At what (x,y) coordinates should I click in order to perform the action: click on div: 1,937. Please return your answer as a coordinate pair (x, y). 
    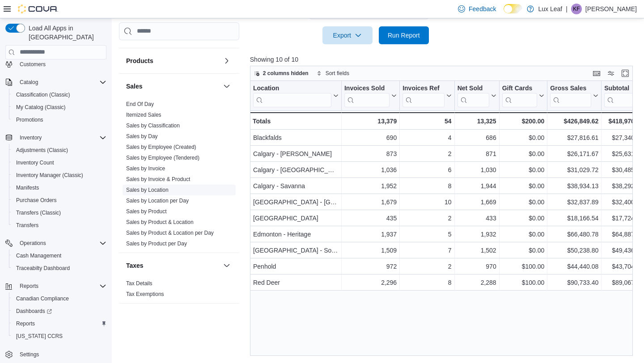
    Looking at the image, I should click on (370, 234).